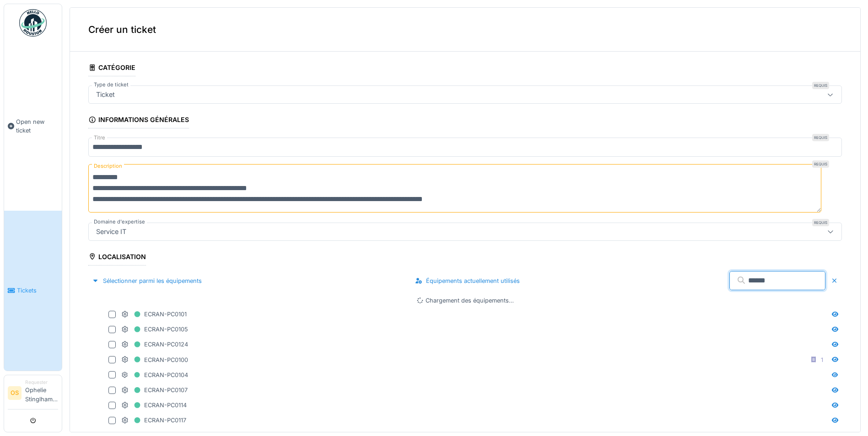 Image resolution: width=868 pixels, height=436 pixels. Describe the element at coordinates (147, 281) in the screenshot. I see `div: Sélectionner parmi les équipements` at that location.